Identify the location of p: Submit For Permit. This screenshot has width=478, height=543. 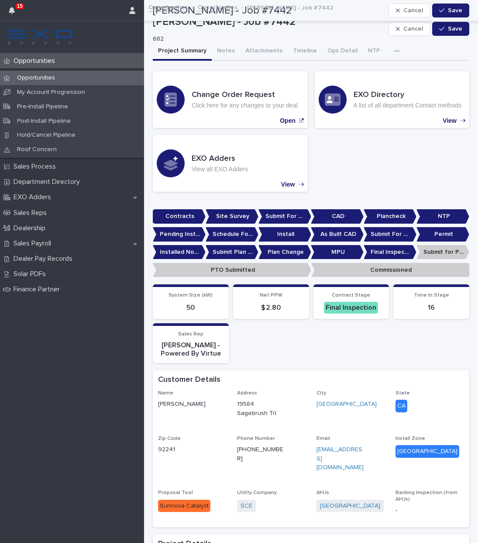
(390, 234).